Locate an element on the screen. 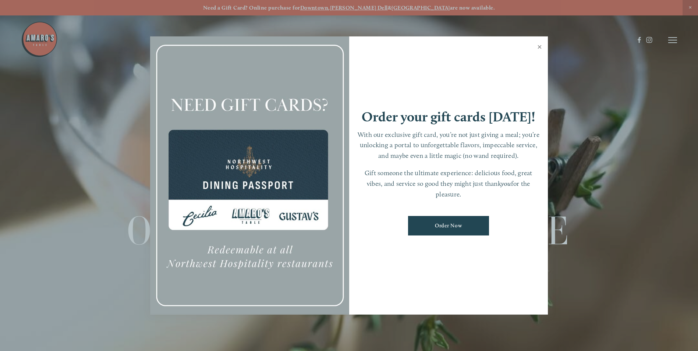  a: Order Now is located at coordinates (448, 225).